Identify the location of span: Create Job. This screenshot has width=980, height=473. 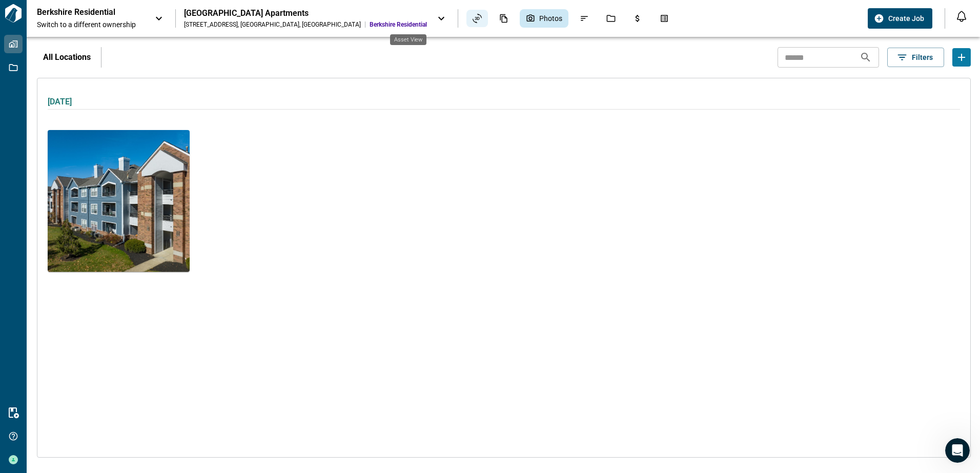
(906, 18).